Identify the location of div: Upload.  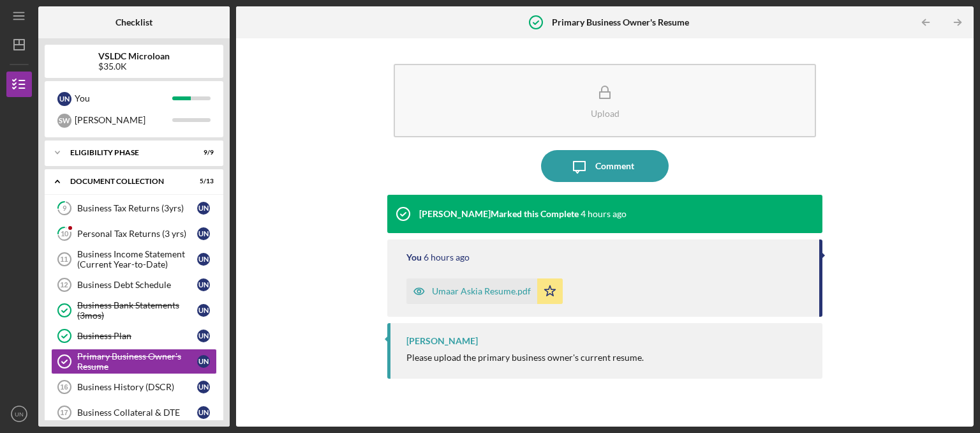
(605, 113).